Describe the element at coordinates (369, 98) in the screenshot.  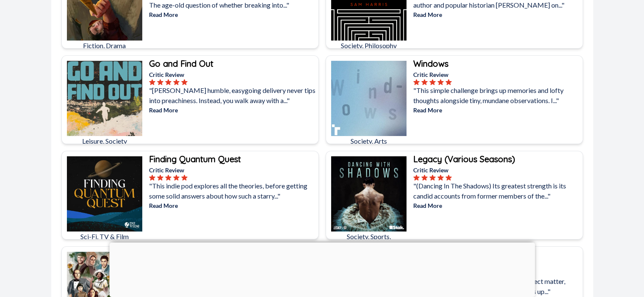
I see `img: Windows` at that location.